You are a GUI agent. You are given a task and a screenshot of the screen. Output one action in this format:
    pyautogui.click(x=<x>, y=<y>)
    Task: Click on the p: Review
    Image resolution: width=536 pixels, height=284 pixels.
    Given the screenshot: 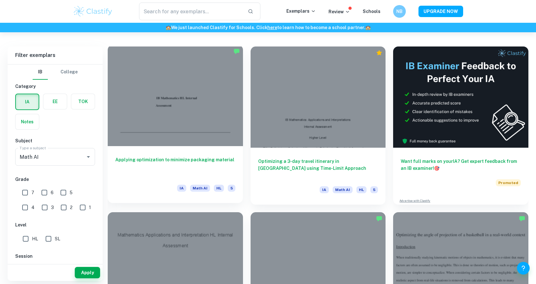 What is the action you would take?
    pyautogui.click(x=339, y=12)
    